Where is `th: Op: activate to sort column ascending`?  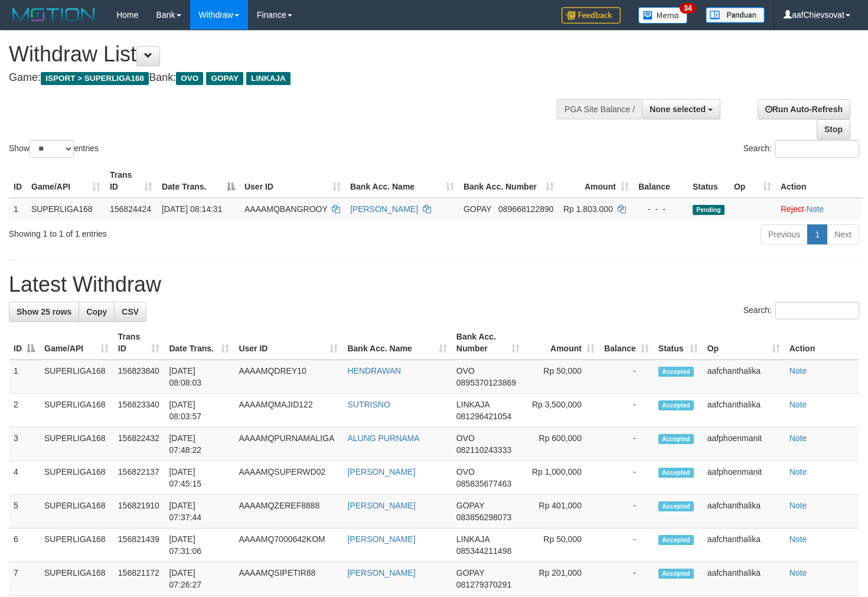 th: Op: activate to sort column ascending is located at coordinates (744, 342).